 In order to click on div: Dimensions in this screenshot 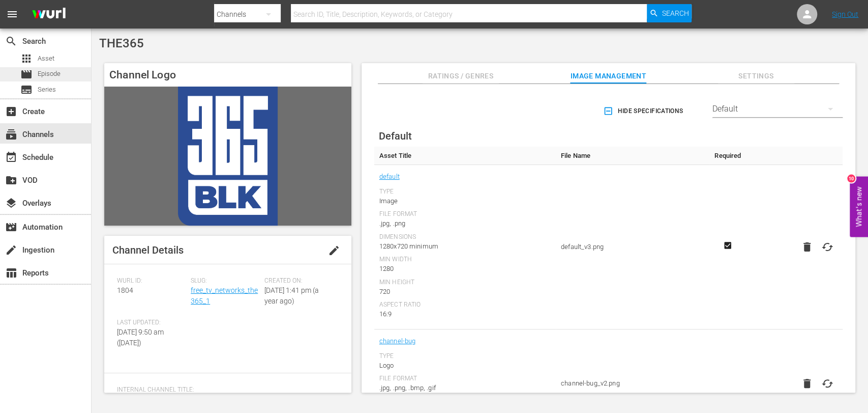, I will do `click(464, 237)`.